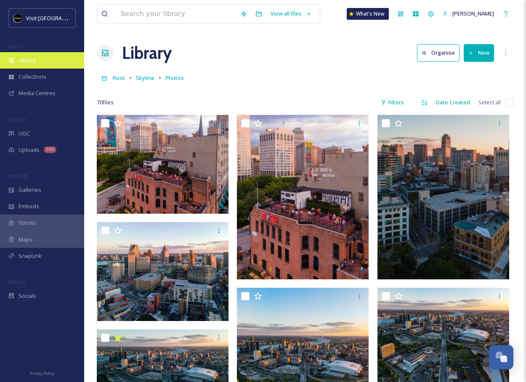 Image resolution: width=526 pixels, height=382 pixels. Describe the element at coordinates (105, 102) in the screenshot. I see `span: 70 file s` at that location.